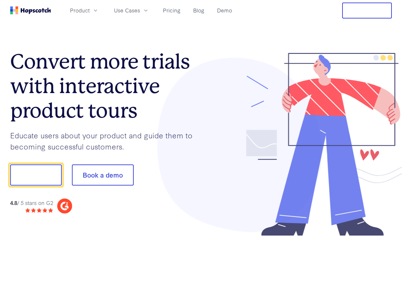 This screenshot has width=402, height=306. What do you see at coordinates (32, 203) in the screenshot?
I see `div: / 5 stars on G2` at bounding box center [32, 203].